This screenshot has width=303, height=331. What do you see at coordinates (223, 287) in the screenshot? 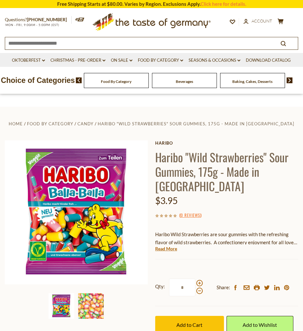
I see `span: Share:` at bounding box center [223, 287].